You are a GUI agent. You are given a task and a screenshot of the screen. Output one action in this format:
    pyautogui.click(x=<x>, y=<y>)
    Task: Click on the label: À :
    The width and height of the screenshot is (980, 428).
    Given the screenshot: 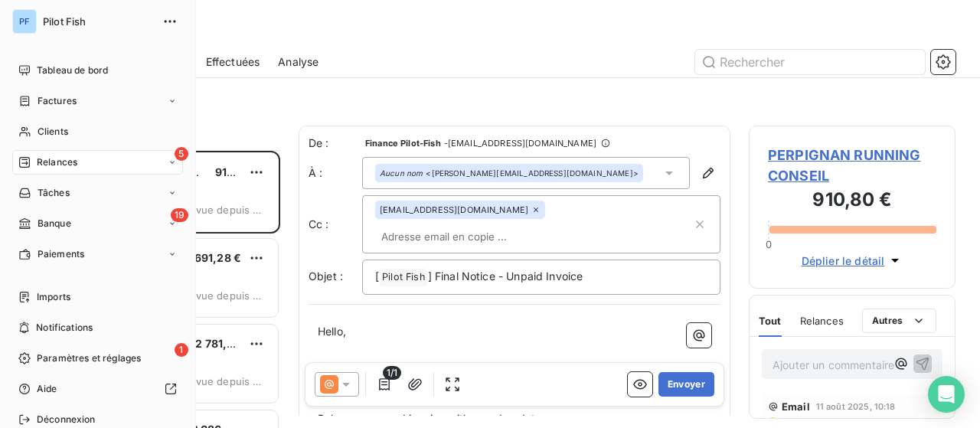 What is the action you would take?
    pyautogui.click(x=335, y=173)
    